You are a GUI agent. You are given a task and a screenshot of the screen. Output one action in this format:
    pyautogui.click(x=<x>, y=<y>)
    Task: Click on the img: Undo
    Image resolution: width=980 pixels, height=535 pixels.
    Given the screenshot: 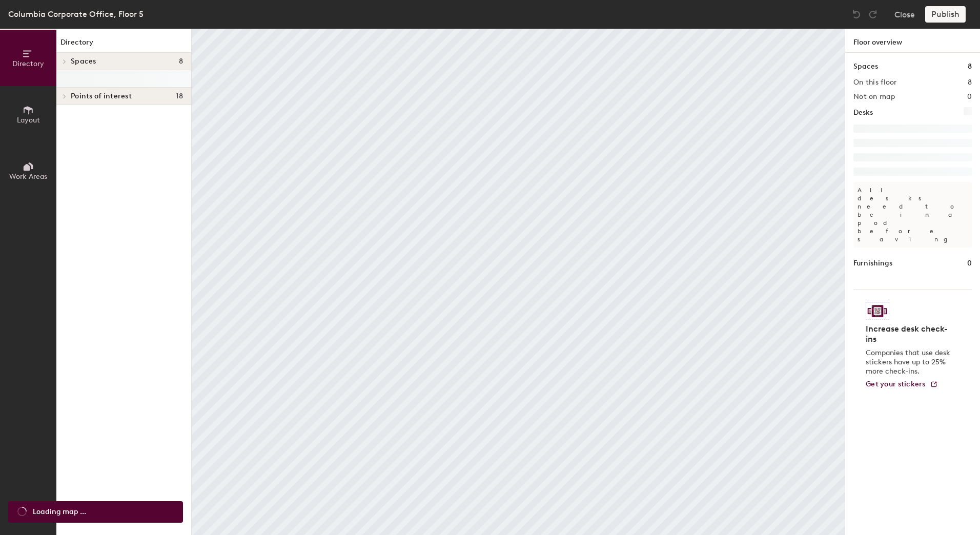 What is the action you would take?
    pyautogui.click(x=856, y=14)
    